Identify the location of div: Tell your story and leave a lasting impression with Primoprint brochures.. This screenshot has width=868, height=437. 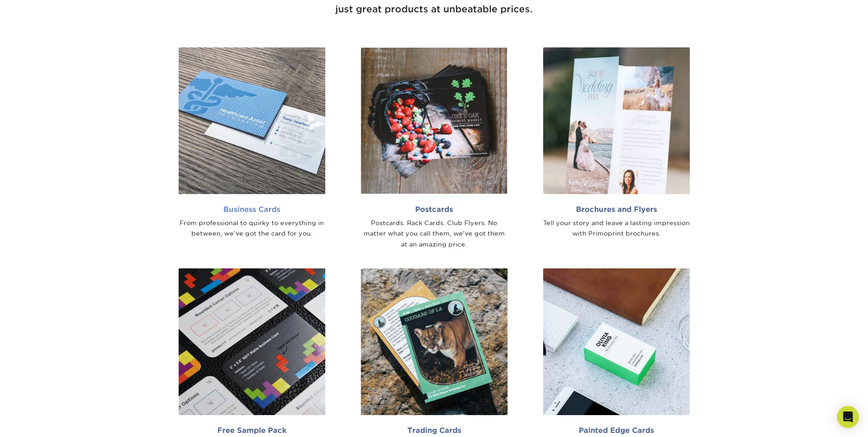
(617, 229).